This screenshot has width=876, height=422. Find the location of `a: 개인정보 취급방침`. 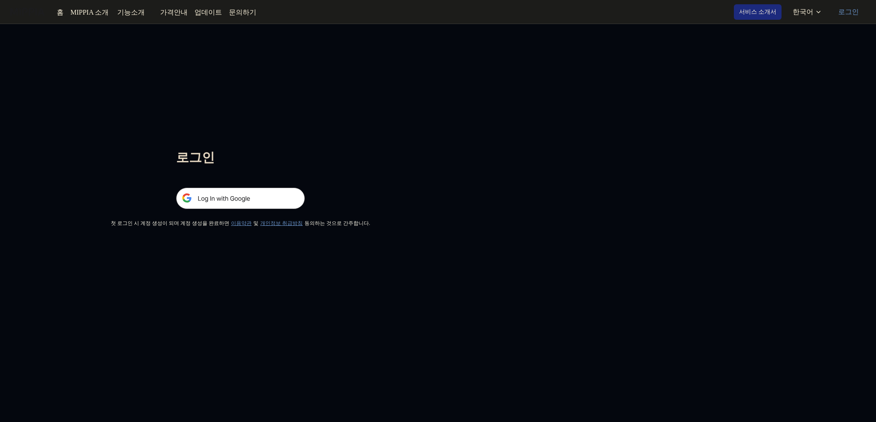

a: 개인정보 취급방침 is located at coordinates (275, 223).